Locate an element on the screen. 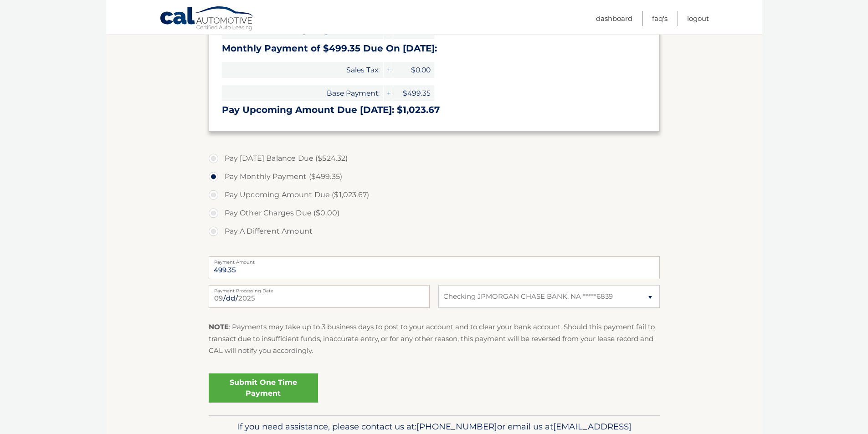 This screenshot has width=868, height=434. input: Payment Amount is located at coordinates (434, 268).